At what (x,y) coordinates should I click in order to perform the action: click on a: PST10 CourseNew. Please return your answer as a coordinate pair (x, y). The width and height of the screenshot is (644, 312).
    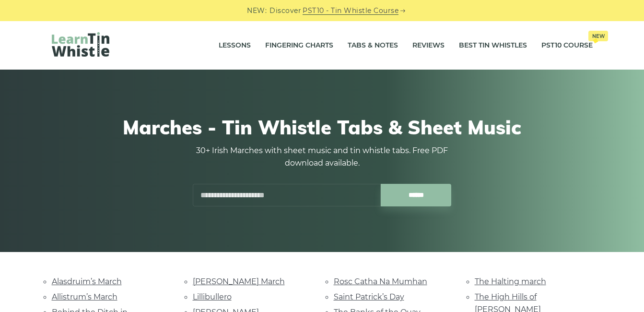
    Looking at the image, I should click on (567, 45).